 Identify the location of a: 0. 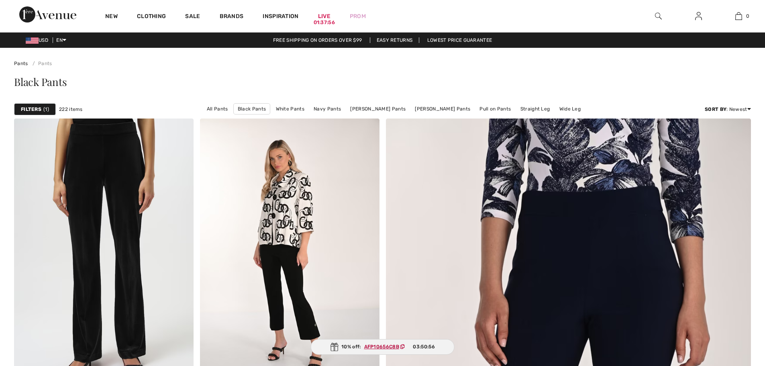
(739, 16).